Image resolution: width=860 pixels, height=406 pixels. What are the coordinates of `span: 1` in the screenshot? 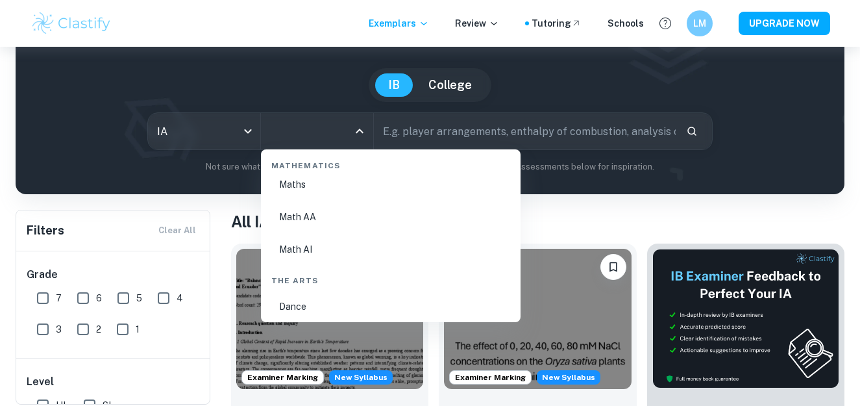 It's located at (138, 329).